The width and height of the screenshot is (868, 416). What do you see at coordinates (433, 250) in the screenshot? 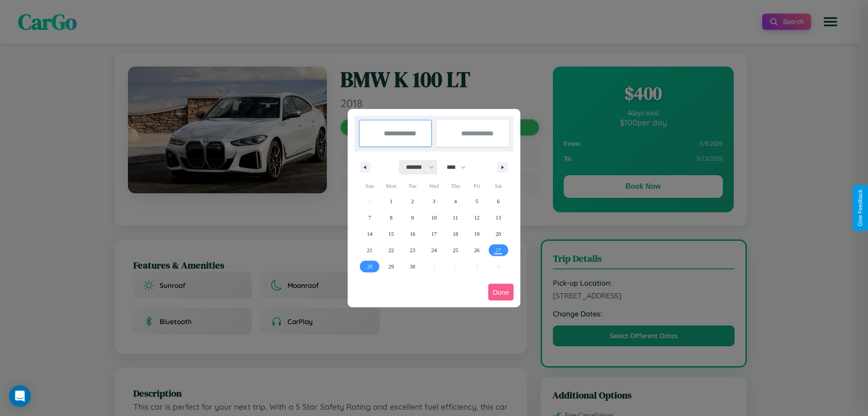
I see `button: 24` at bounding box center [433, 250].